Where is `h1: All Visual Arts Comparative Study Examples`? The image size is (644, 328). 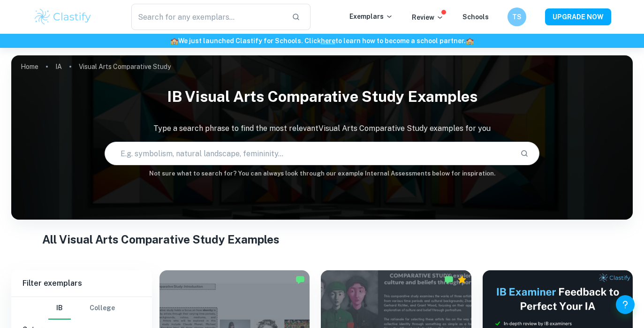
h1: All Visual Arts Comparative Study Examples is located at coordinates (322, 239).